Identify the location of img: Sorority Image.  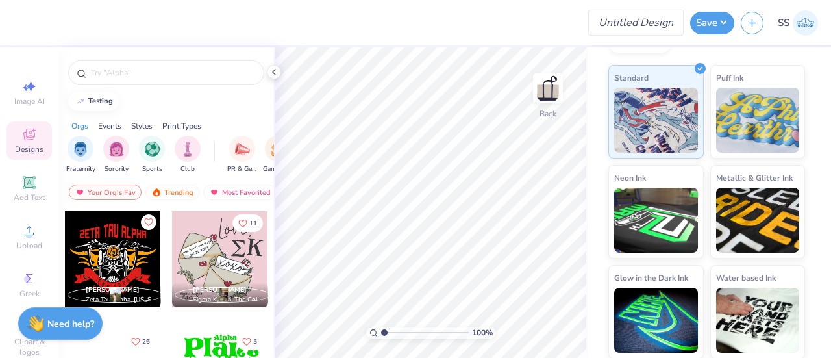
(116, 149).